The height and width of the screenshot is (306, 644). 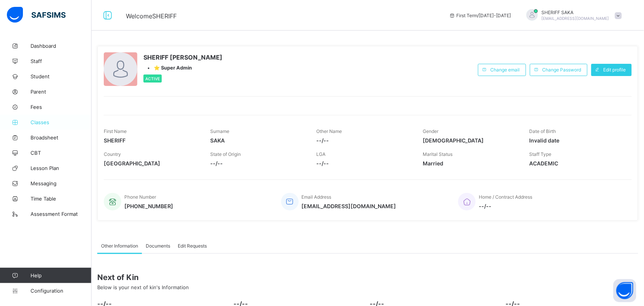 I want to click on span: Fees, so click(x=61, y=107).